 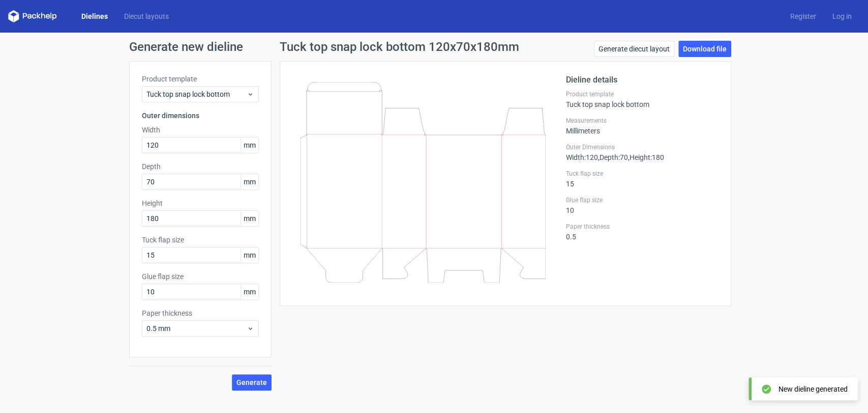 I want to click on span: Tuck top snap lock bottom, so click(x=196, y=94).